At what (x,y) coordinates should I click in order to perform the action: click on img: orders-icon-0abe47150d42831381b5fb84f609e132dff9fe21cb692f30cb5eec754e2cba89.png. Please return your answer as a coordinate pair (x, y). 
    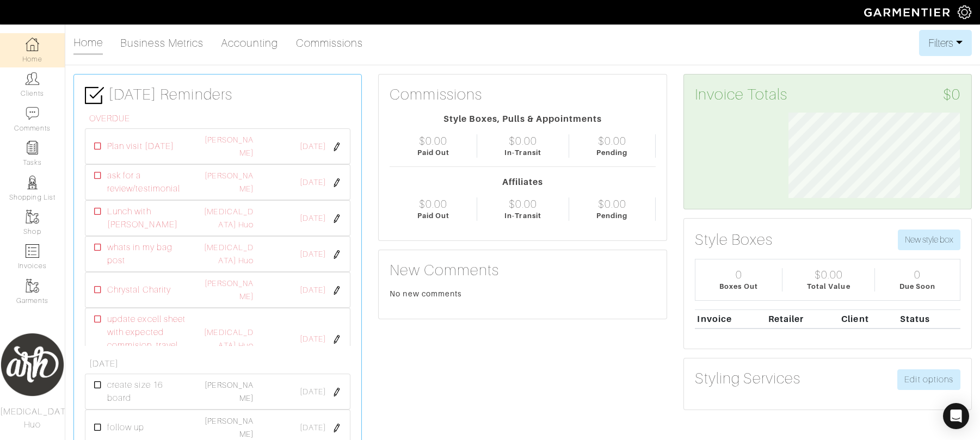
    Looking at the image, I should click on (32, 251).